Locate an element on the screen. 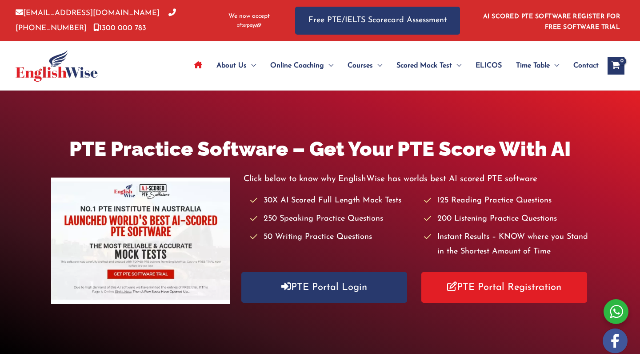  a: PTE Portal Registration is located at coordinates (504, 287).